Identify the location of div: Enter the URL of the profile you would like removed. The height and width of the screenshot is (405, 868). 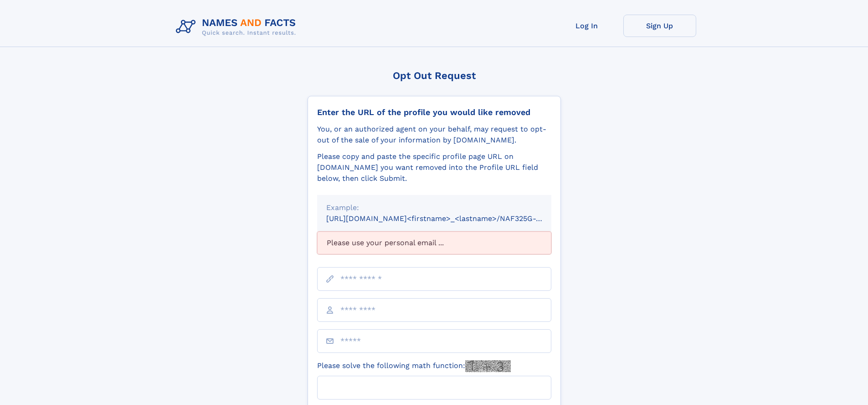
(434, 112).